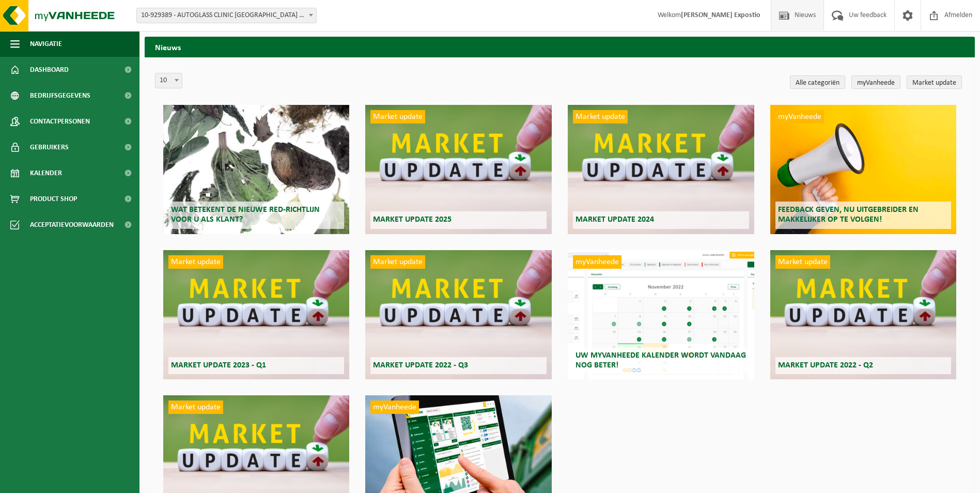 Image resolution: width=980 pixels, height=493 pixels. I want to click on a: myVanheede Uw myVanheede kalender wordt vandaag nog beter!, so click(661, 314).